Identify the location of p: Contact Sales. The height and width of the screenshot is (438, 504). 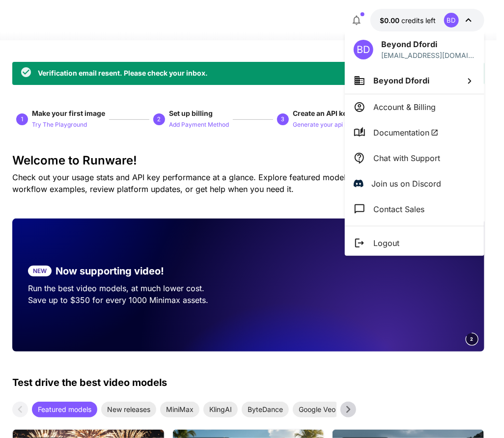
(399, 209).